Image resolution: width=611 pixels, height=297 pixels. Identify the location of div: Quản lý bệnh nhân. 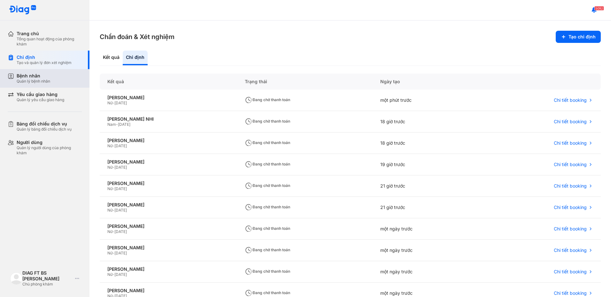
(33, 81).